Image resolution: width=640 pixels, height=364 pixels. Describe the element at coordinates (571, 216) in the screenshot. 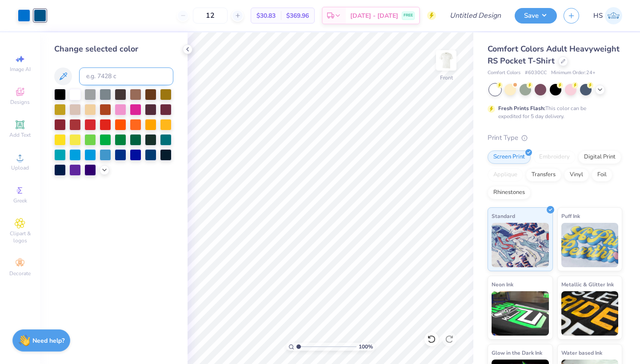

I see `span: Puff Ink` at that location.